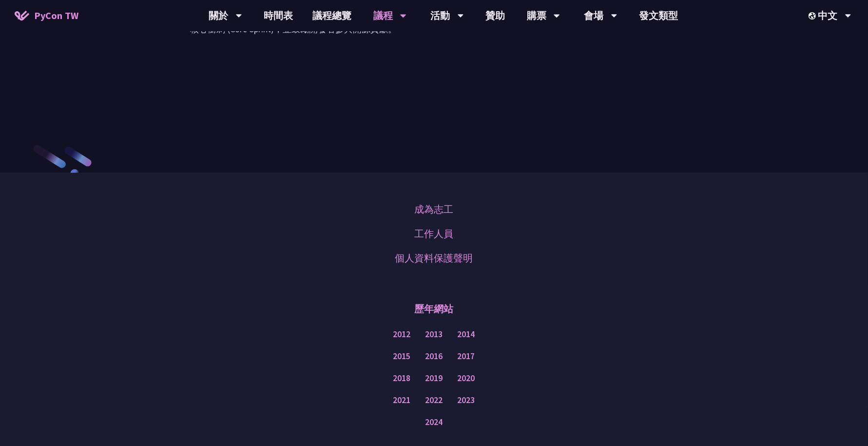 This screenshot has height=446, width=868. I want to click on font: 2023, so click(466, 401).